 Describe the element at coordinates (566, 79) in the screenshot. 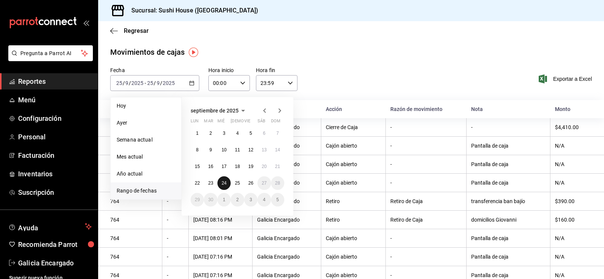

I see `span: Exportar a Excel` at that location.